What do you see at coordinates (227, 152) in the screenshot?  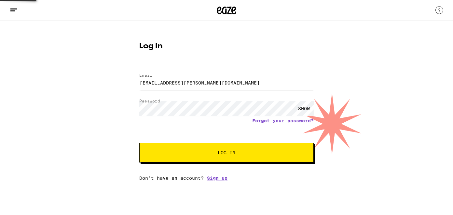 I see `span: Log In` at bounding box center [227, 152].